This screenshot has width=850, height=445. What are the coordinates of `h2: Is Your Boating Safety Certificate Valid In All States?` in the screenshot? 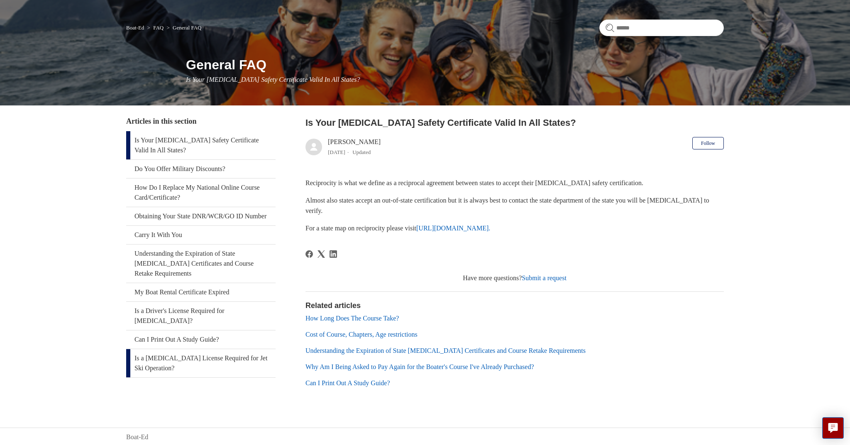 It's located at (515, 122).